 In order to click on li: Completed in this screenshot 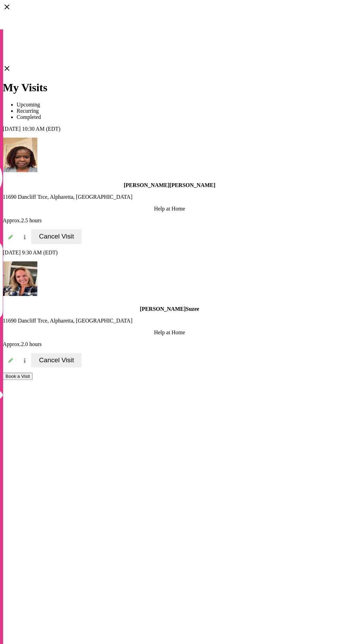, I will do `click(176, 117)`.